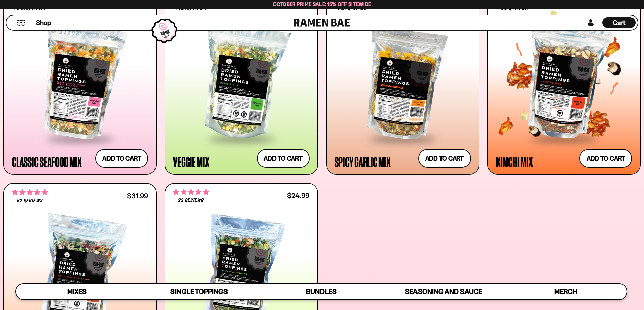 The image size is (644, 310). What do you see at coordinates (322, 4) in the screenshot?
I see `span: October Prime Sale: 15% off Sitewide` at bounding box center [322, 4].